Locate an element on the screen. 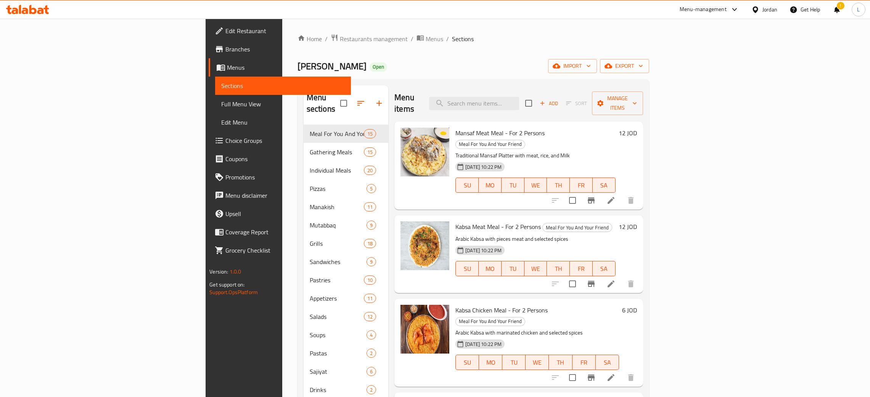 The width and height of the screenshot is (870, 397). div: Pastas is located at coordinates (338, 353).